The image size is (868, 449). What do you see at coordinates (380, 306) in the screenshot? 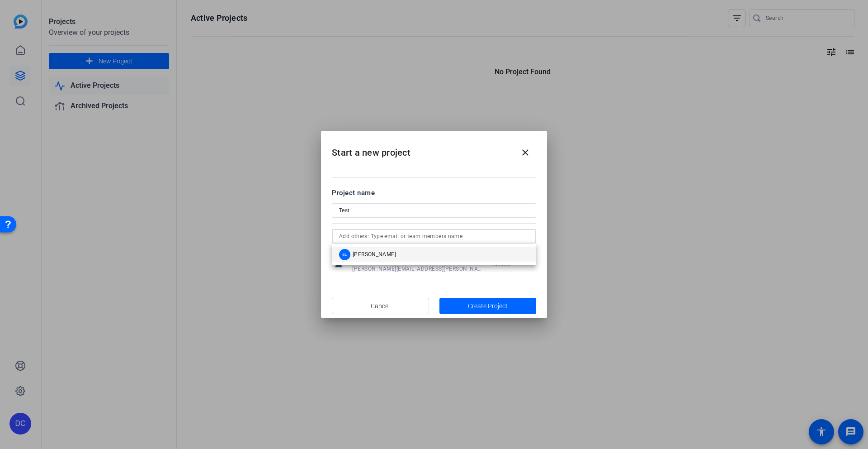
I see `button: Cancel` at bounding box center [380, 306].